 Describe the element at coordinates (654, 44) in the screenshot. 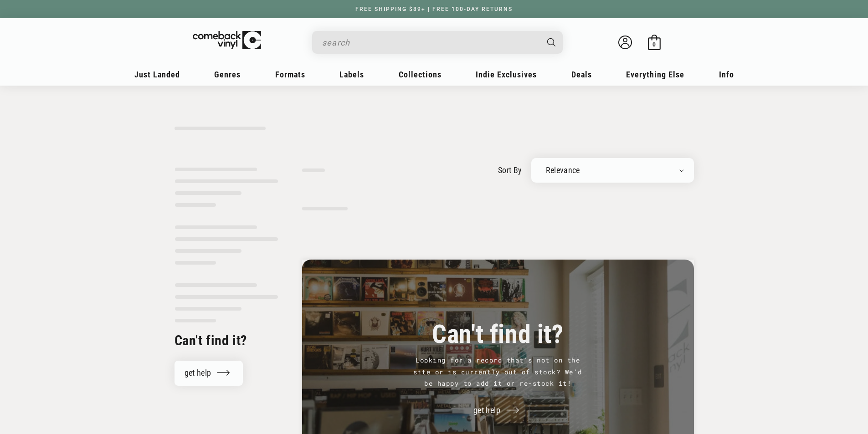

I see `span: 0` at that location.